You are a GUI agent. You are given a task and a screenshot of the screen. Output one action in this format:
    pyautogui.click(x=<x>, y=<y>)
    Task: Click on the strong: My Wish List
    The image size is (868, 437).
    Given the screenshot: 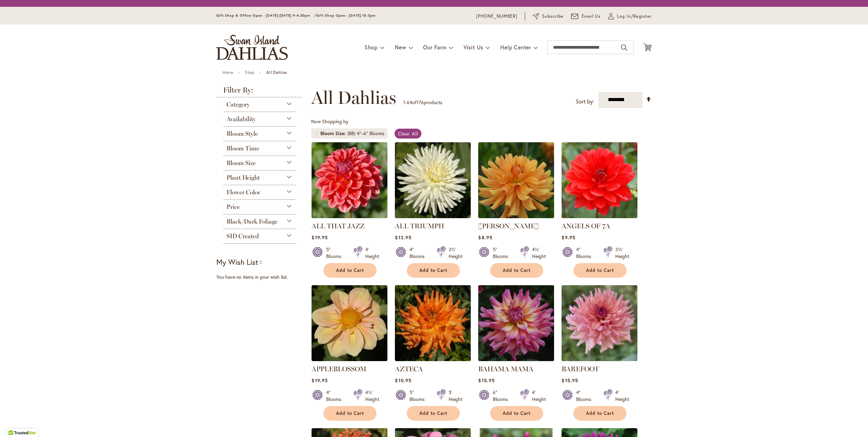 What is the action you would take?
    pyautogui.click(x=237, y=262)
    